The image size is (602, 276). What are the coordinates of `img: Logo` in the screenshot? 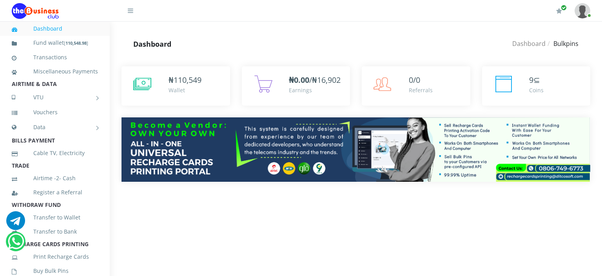 It's located at (35, 11).